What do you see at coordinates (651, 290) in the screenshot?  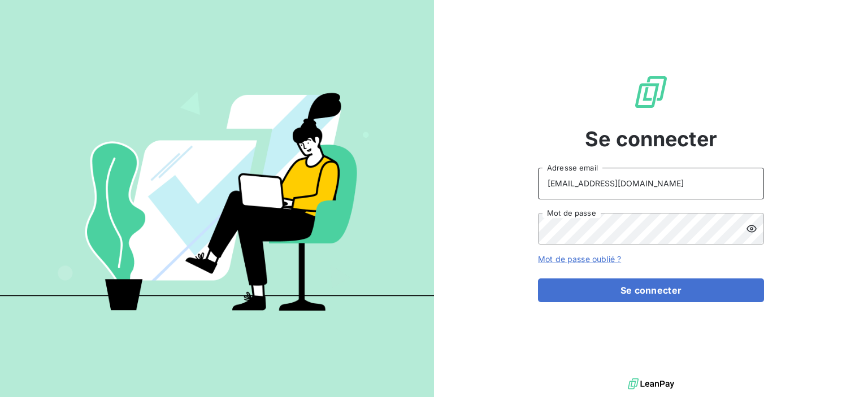 I see `button: Se connecter` at bounding box center [651, 290].